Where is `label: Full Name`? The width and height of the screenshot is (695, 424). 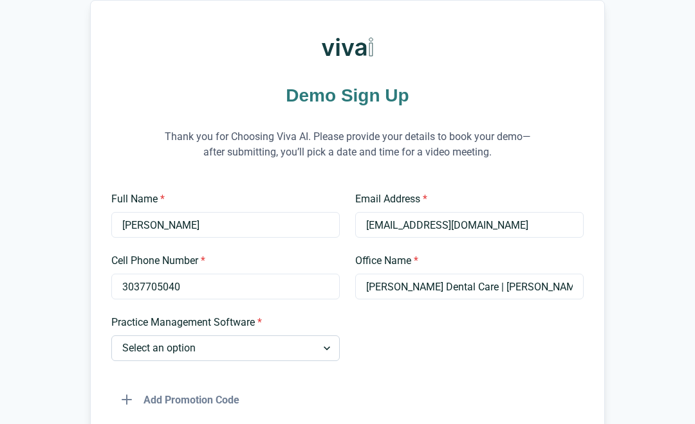 label: Full Name is located at coordinates (221, 199).